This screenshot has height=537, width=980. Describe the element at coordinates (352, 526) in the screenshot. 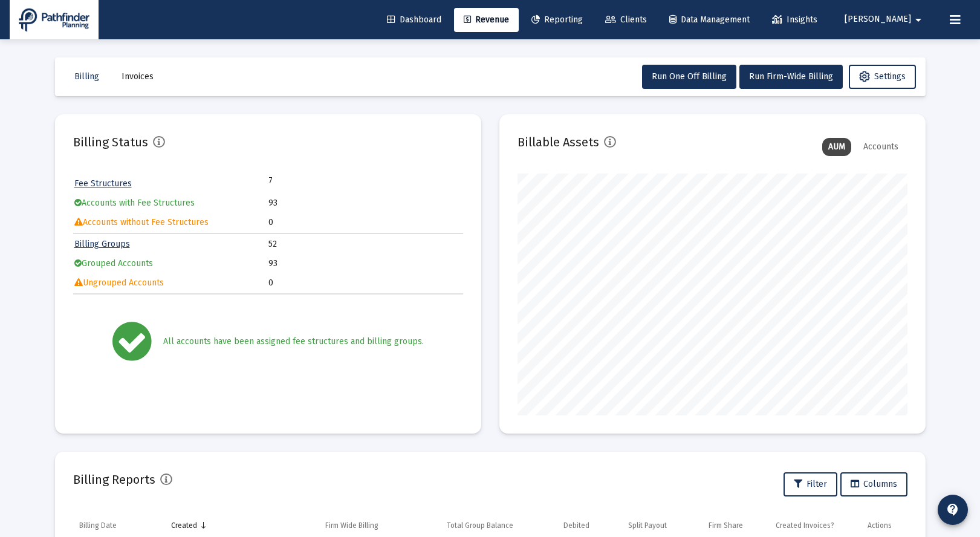

I see `div: Firm Wide Billing` at that location.